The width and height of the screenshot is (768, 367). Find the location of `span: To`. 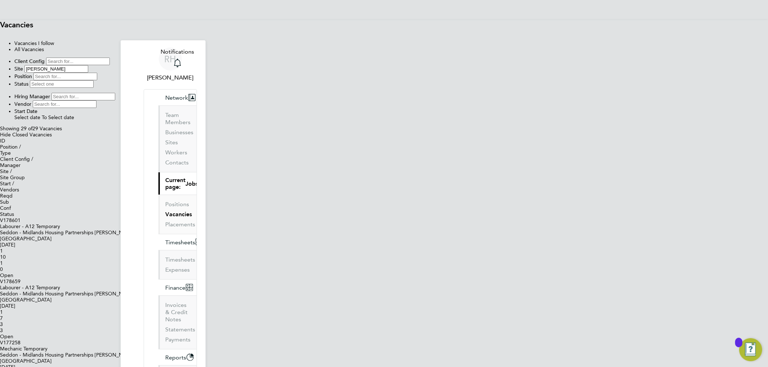

span: To is located at coordinates (44, 117).